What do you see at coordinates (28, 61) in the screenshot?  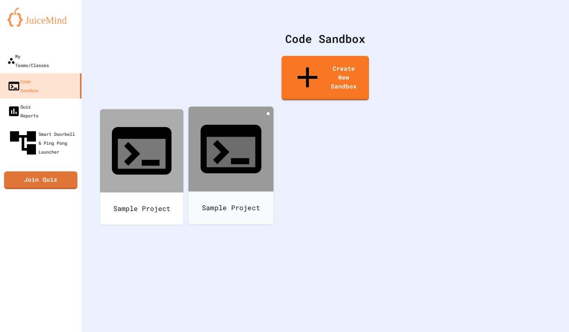 I see `div: My Teams/Classes` at bounding box center [28, 61].